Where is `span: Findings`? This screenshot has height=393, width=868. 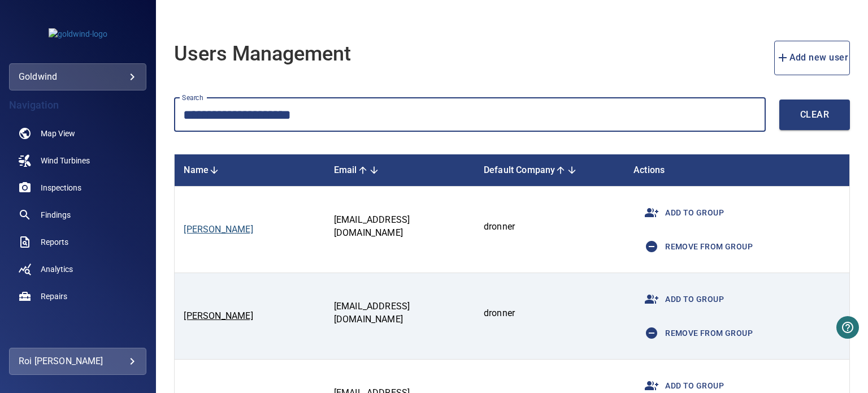 span: Findings is located at coordinates (55, 215).